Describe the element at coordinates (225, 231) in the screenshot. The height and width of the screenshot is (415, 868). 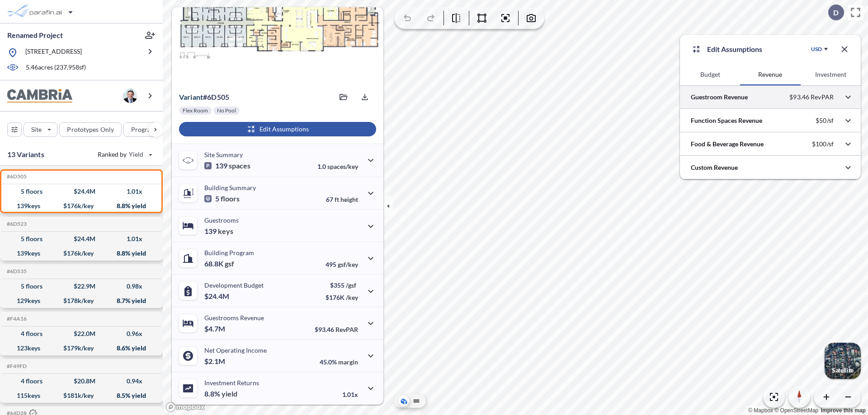
I see `span: keys` at that location.